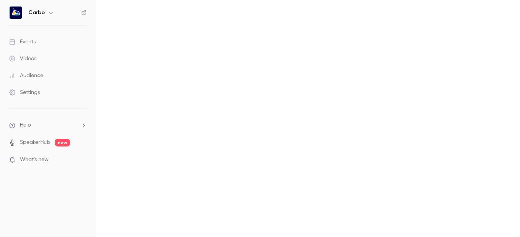 The width and height of the screenshot is (520, 237). I want to click on div: Videos, so click(23, 59).